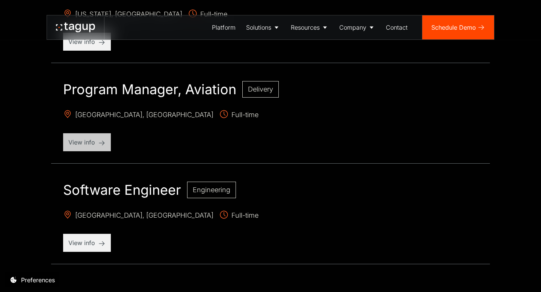 The image size is (541, 292). Describe the element at coordinates (122, 190) in the screenshot. I see `h2: Software Engineer` at that location.